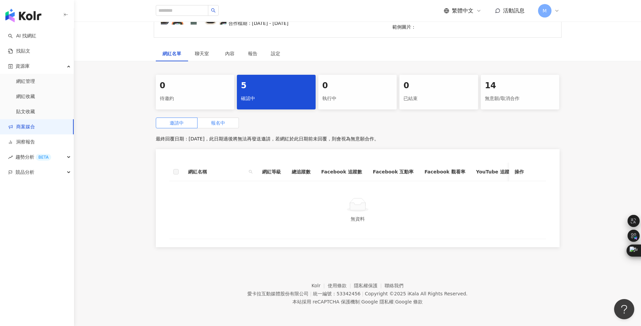 The image size is (641, 326). What do you see at coordinates (195, 99) in the screenshot?
I see `div: 待邀約` at bounding box center [195, 99].